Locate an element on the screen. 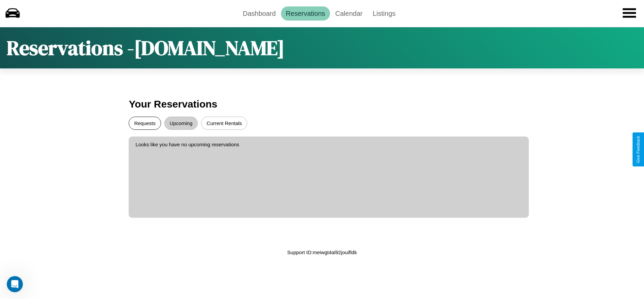 Image resolution: width=644 pixels, height=299 pixels. button: Upcoming is located at coordinates (181, 123).